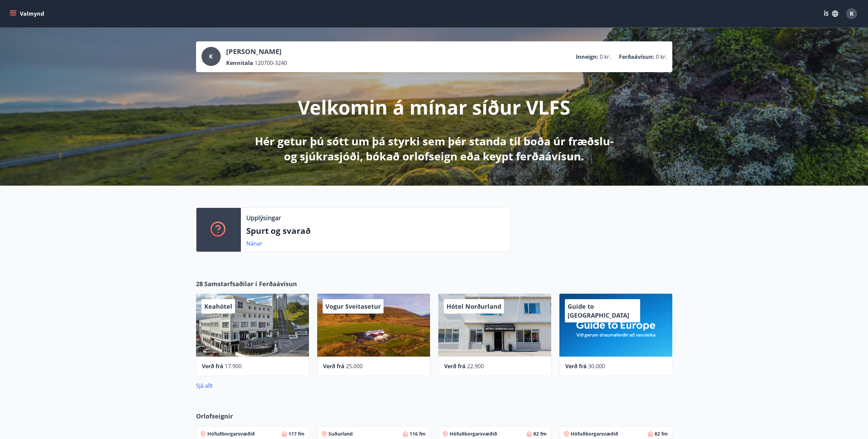  What do you see at coordinates (270, 63) in the screenshot?
I see `span: 120700-3240` at bounding box center [270, 63].